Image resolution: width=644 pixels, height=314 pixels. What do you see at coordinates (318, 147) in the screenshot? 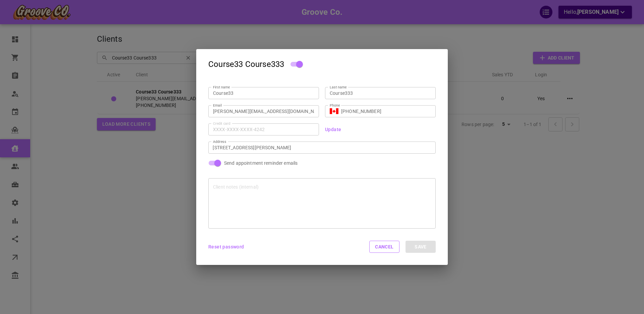
I see `input: AddressClear` at bounding box center [318, 147].